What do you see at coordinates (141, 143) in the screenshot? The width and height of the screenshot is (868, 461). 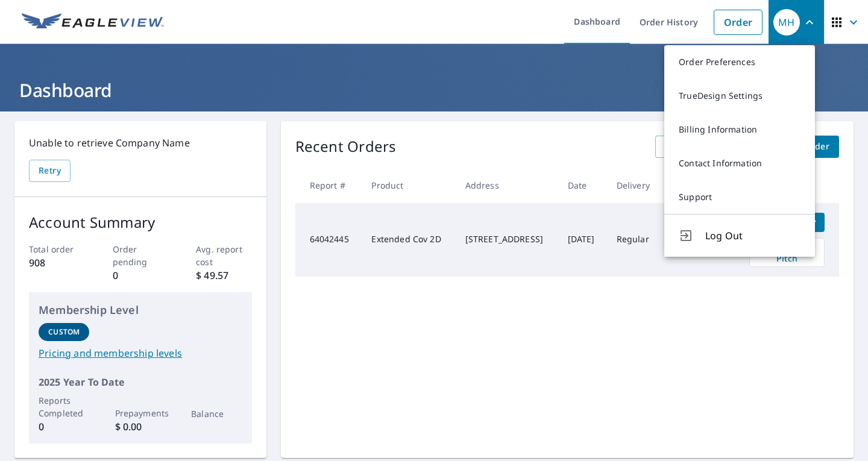 I see `p: Unable to retrieve Company Name` at bounding box center [141, 143].